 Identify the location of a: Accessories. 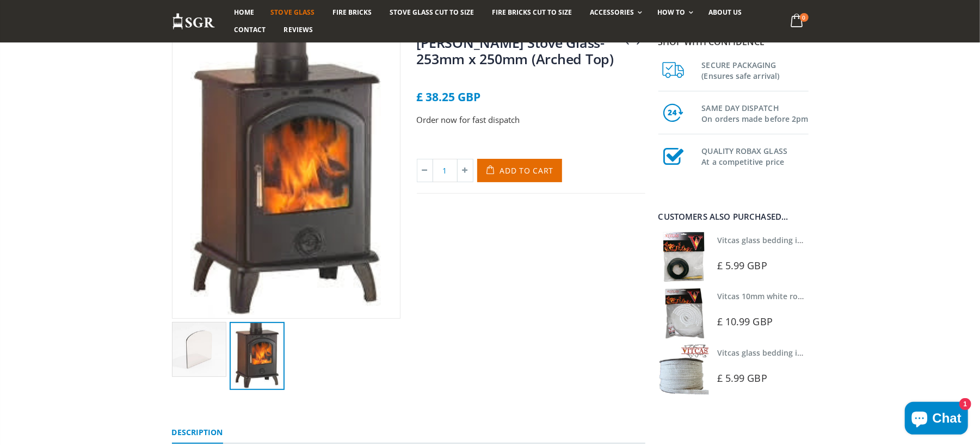
(614, 12).